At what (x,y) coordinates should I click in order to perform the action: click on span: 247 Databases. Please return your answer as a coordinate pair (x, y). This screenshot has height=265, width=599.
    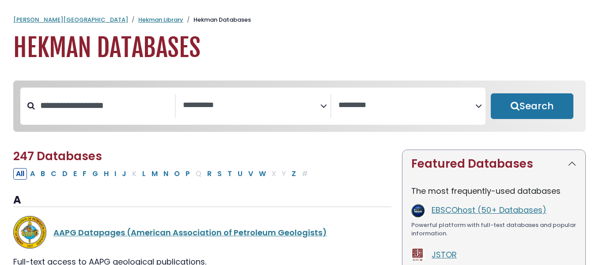
    Looking at the image, I should click on (57, 156).